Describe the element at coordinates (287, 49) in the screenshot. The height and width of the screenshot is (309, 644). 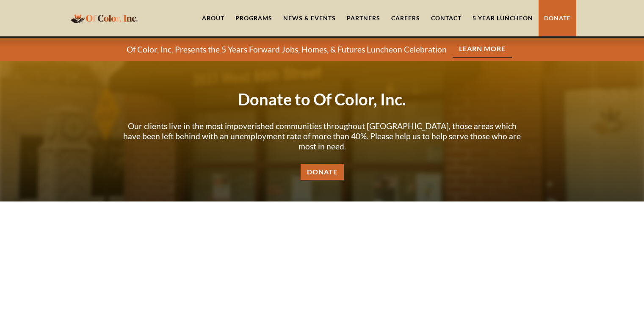
I see `p: Of Color, Inc. Presents the 5 Years Forward Jobs, Homes, & Futures Luncheon Celebration` at that location.